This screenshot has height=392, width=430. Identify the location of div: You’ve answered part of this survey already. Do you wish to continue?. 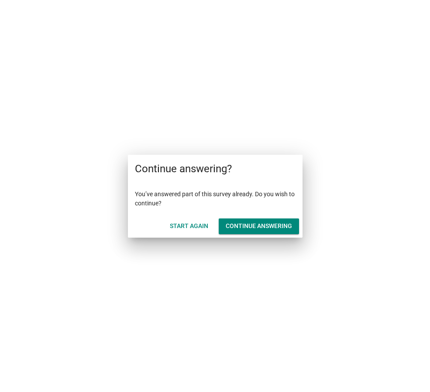
(215, 199).